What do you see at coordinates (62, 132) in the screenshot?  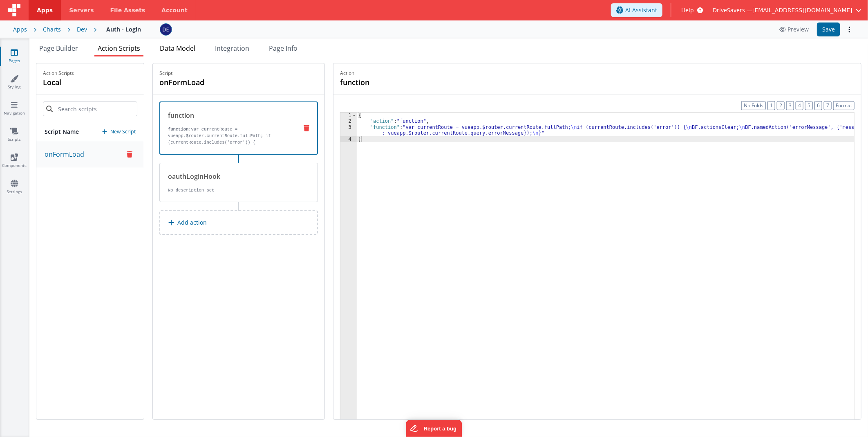 I see `h5: Script Name` at bounding box center [62, 132].